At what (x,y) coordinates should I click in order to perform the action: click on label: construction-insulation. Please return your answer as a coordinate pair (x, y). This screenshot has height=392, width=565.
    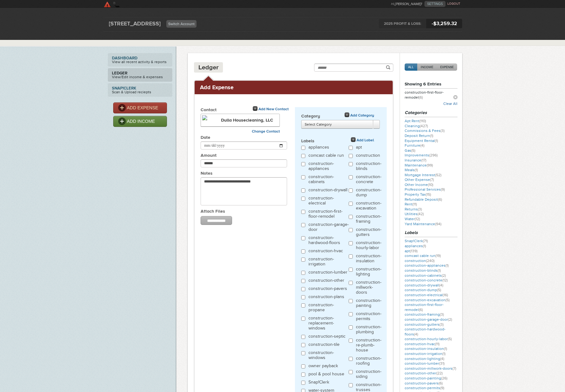
    Looking at the image, I should click on (368, 259).